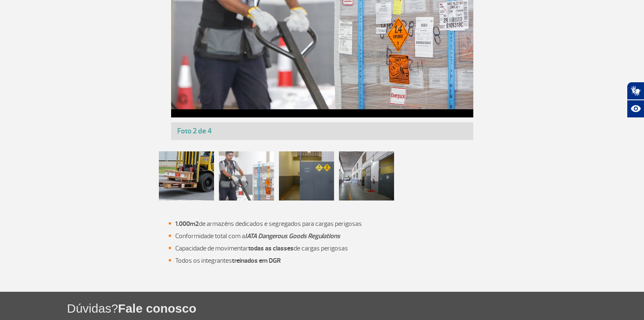  Describe the element at coordinates (271, 248) in the screenshot. I see `strong: todas as classes` at that location.